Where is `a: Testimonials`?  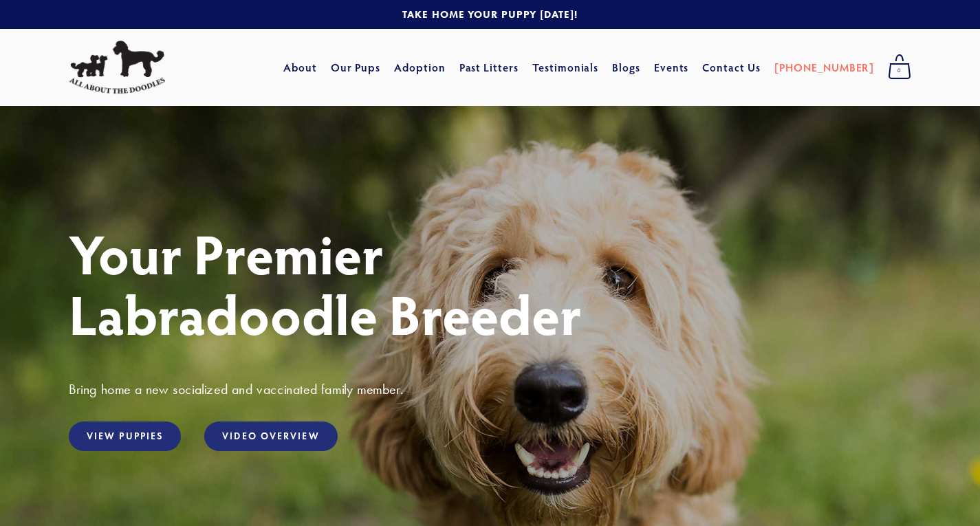 a: Testimonials is located at coordinates (565, 68).